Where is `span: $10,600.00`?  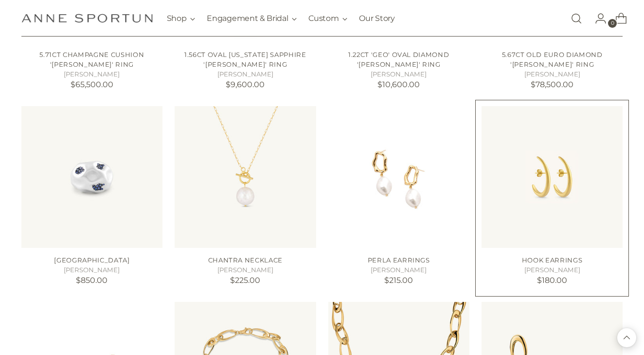
span: $10,600.00 is located at coordinates (399, 84).